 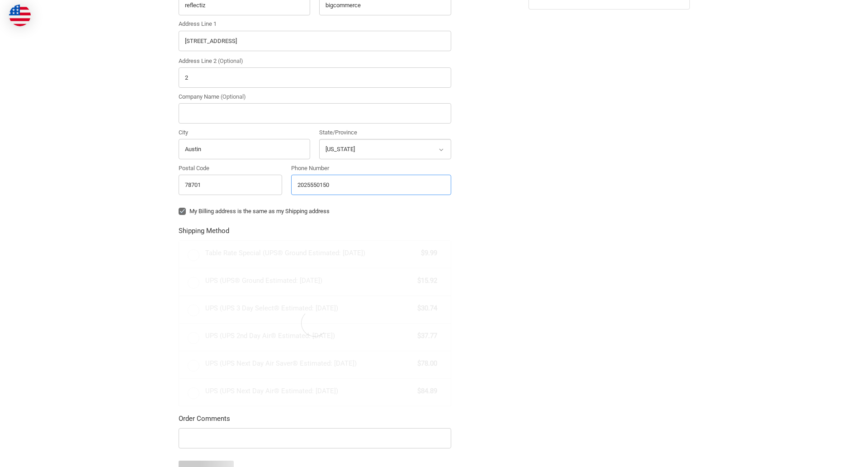 I want to click on label: Phone Number, so click(x=371, y=168).